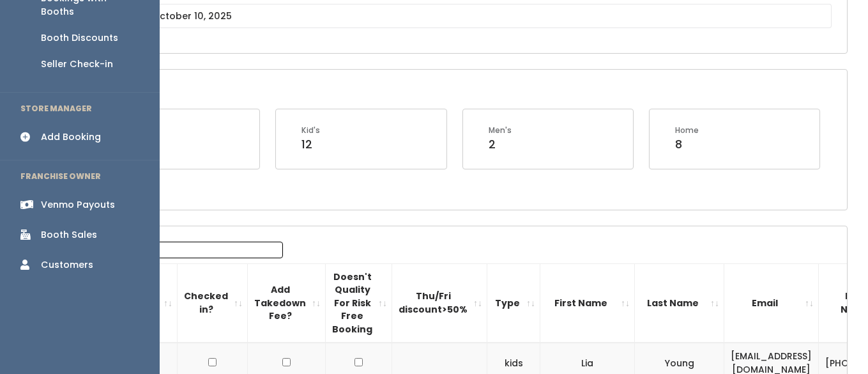 This screenshot has width=868, height=374. Describe the element at coordinates (310, 145) in the screenshot. I see `div: 12` at that location.